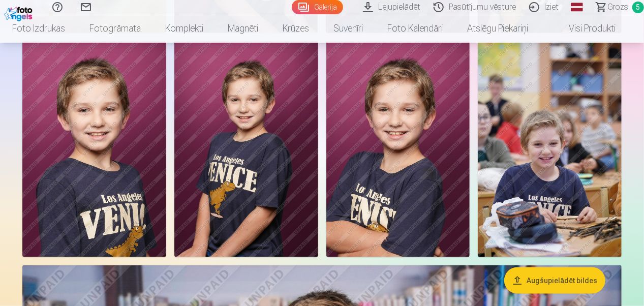 This screenshot has height=306, width=644. What do you see at coordinates (415, 29) in the screenshot?
I see `a: Foto kalendāri` at bounding box center [415, 29].